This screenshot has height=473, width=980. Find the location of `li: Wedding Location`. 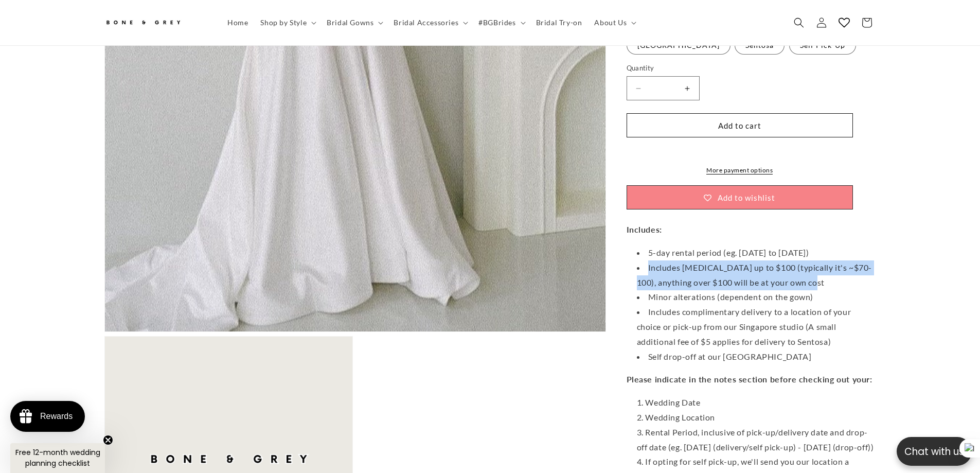

li: Wedding Location is located at coordinates (756, 417).